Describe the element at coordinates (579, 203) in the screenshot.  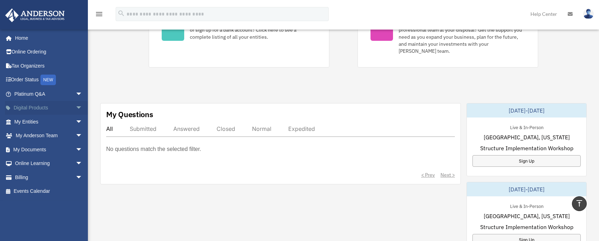
I see `a: vertical_align_top` at that location.